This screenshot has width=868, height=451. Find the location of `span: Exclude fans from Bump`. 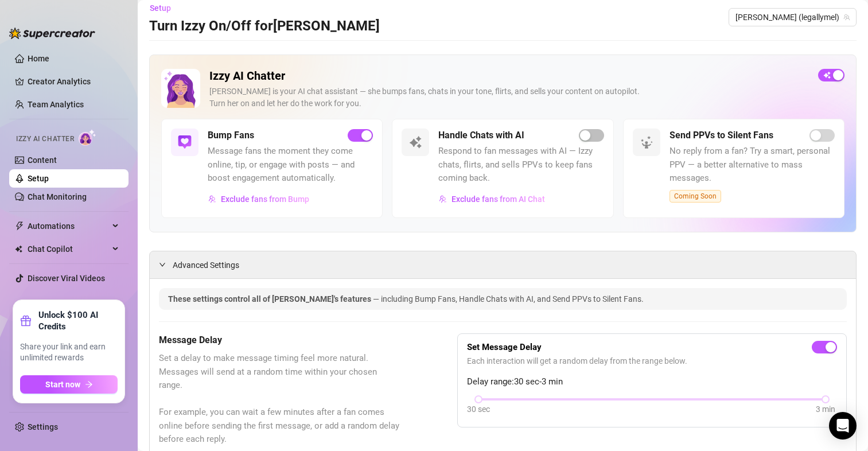

span: Exclude fans from Bump is located at coordinates (265, 199).